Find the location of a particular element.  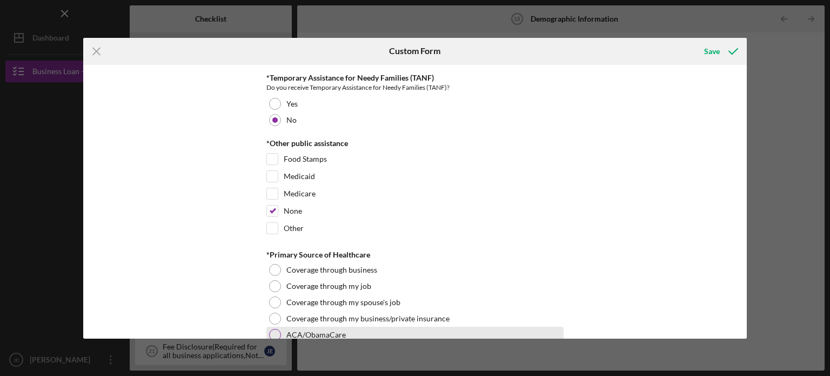

label: None is located at coordinates (293, 211).